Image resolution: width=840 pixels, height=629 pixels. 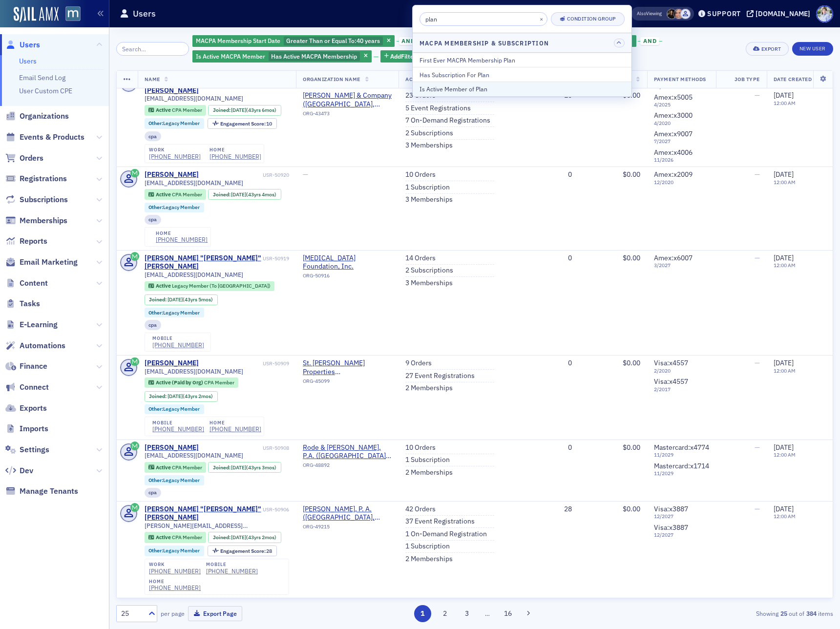 What do you see at coordinates (420, 448) in the screenshot?
I see `a: 10 Orders` at bounding box center [420, 448].